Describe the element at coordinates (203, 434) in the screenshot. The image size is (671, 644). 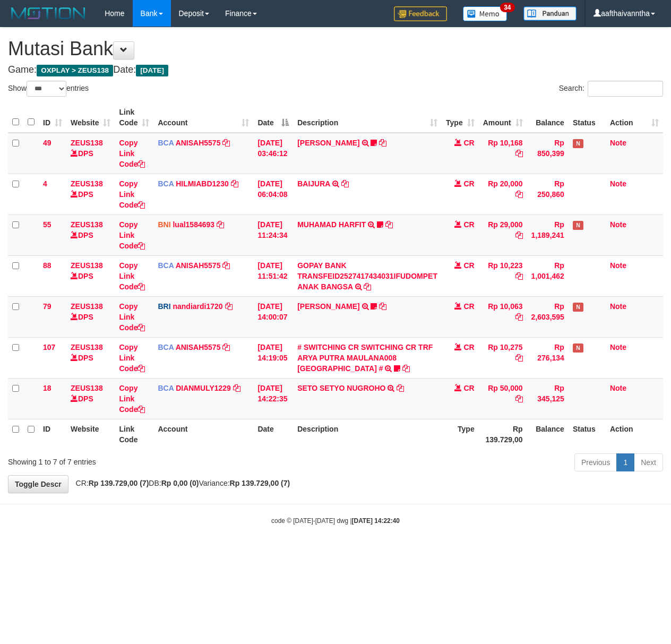
I see `th: Account` at that location.